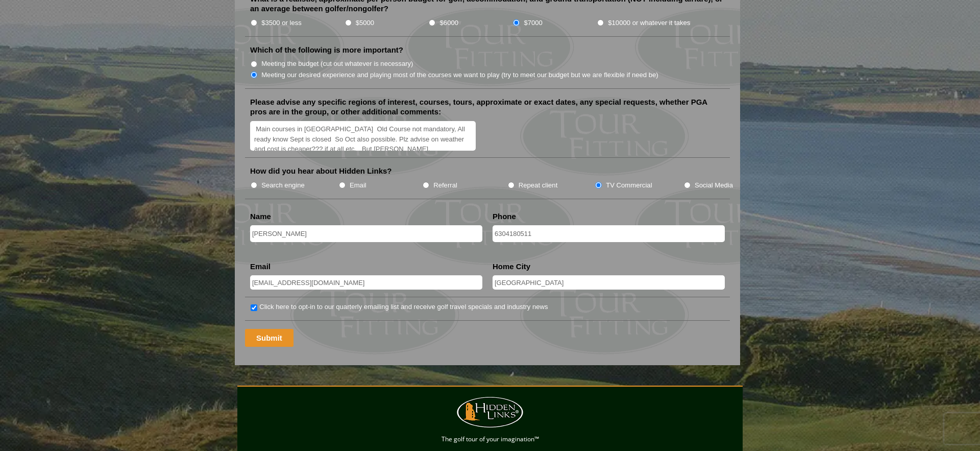 This screenshot has height=451, width=980. I want to click on label: Repeat client, so click(538, 185).